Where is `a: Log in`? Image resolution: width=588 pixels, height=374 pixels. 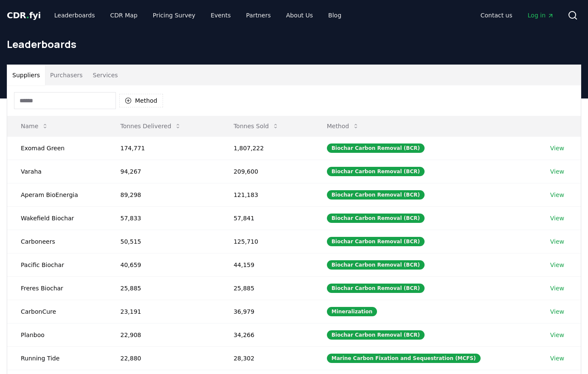 a: Log in is located at coordinates (541, 15).